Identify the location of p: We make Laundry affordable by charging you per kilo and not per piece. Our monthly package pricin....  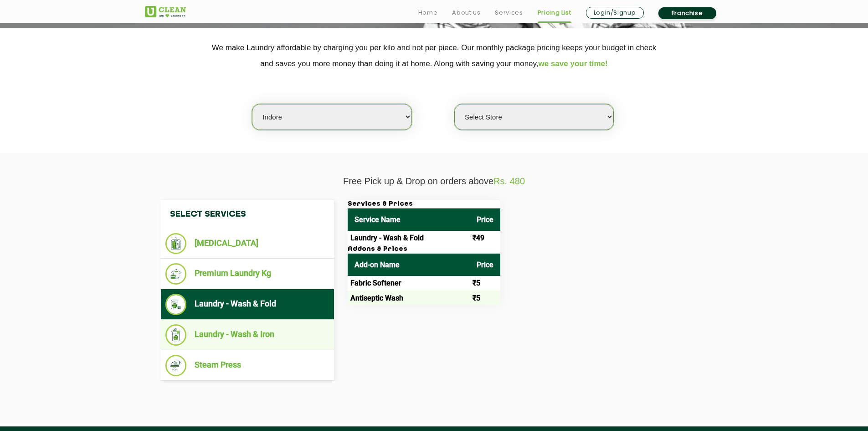
(434, 55).